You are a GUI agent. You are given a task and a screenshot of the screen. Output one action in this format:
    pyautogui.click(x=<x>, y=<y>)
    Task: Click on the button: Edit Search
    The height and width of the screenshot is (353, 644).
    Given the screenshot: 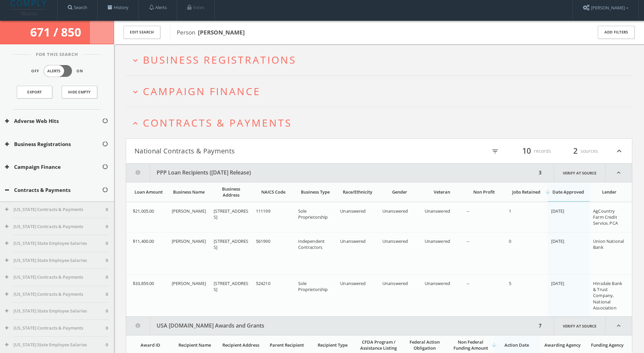 What is the action you would take?
    pyautogui.click(x=142, y=32)
    